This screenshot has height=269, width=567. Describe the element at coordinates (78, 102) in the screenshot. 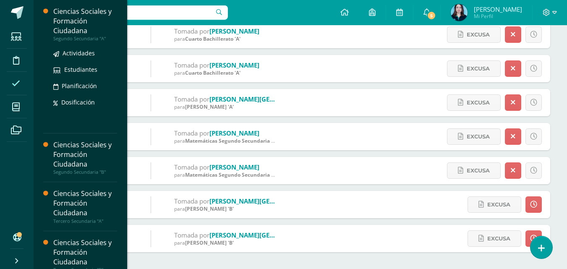

I see `span: Dosificación` at that location.